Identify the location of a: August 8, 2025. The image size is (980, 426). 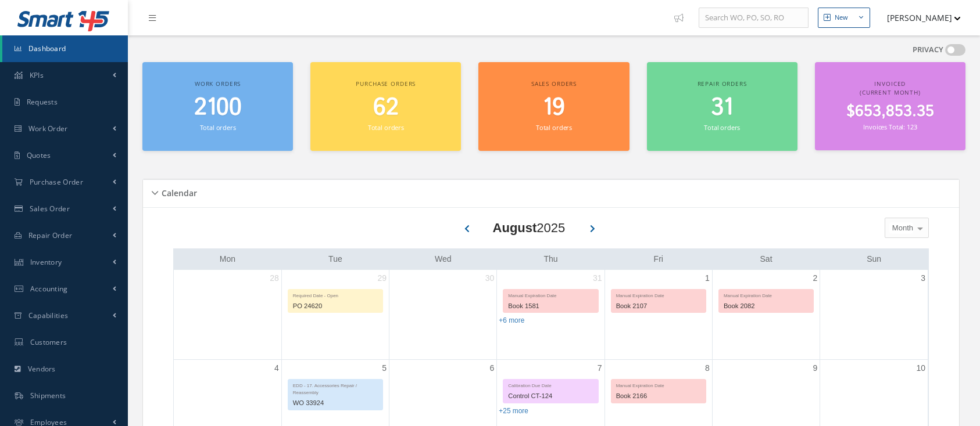
(707, 368).